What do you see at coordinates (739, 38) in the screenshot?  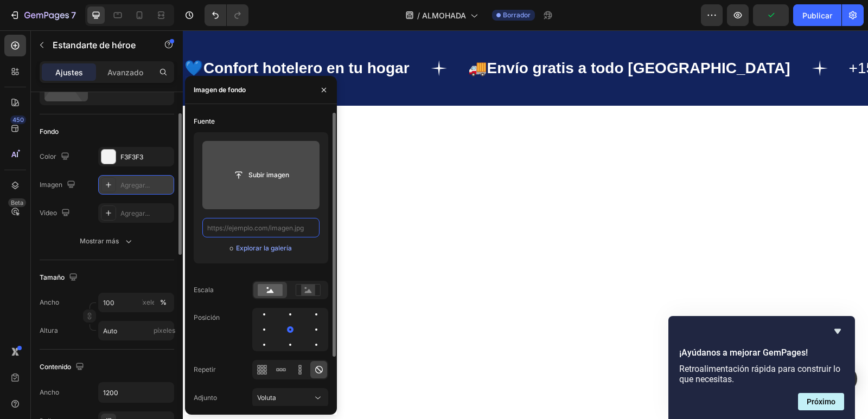 I see `p: +1500 clientes felices` at bounding box center [739, 38].